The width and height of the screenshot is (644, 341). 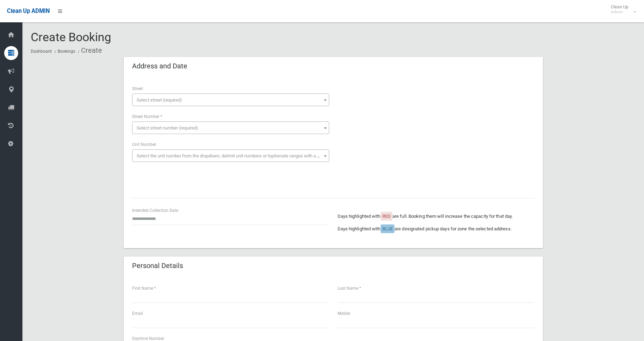 I want to click on span: Select street (required), so click(x=159, y=100).